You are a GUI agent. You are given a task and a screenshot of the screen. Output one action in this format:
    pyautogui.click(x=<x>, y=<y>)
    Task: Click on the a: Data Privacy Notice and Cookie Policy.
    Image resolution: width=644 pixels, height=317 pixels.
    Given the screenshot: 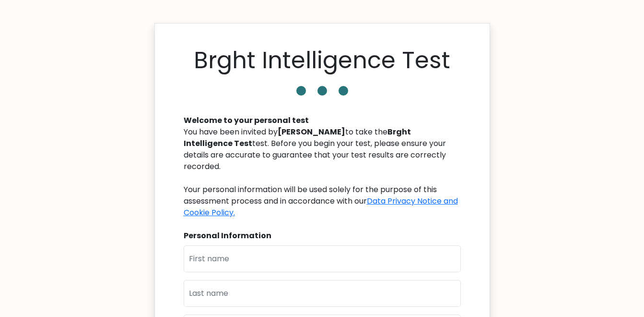 What is the action you would take?
    pyautogui.click(x=321, y=206)
    